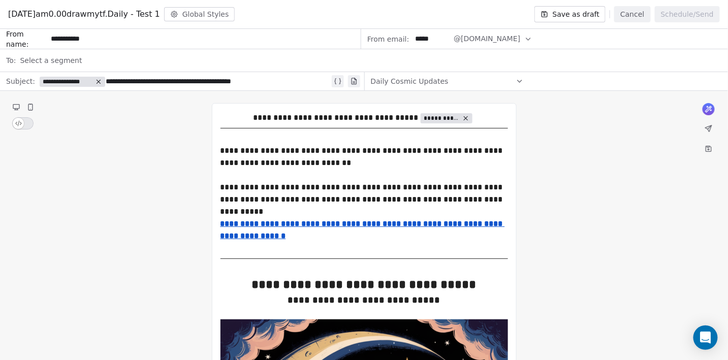 The height and width of the screenshot is (360, 728). I want to click on span: From email:, so click(388, 39).